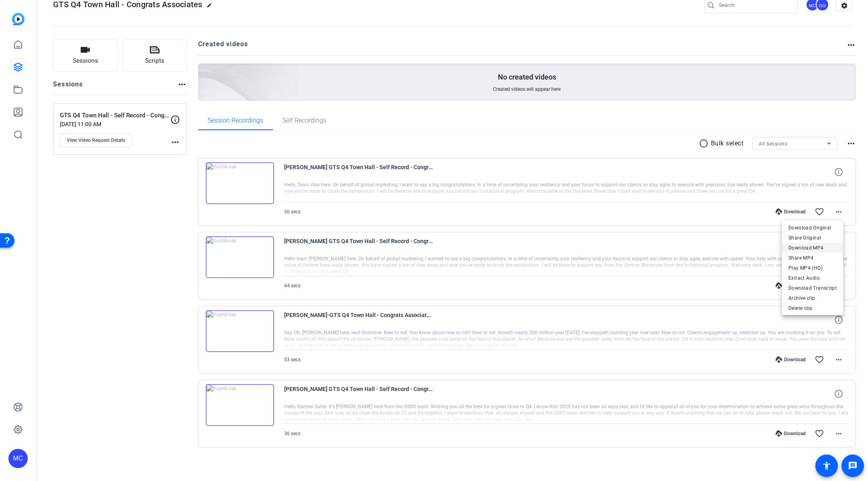 The height and width of the screenshot is (481, 868). What do you see at coordinates (813, 299) in the screenshot?
I see `span: Archive clip` at bounding box center [813, 299].